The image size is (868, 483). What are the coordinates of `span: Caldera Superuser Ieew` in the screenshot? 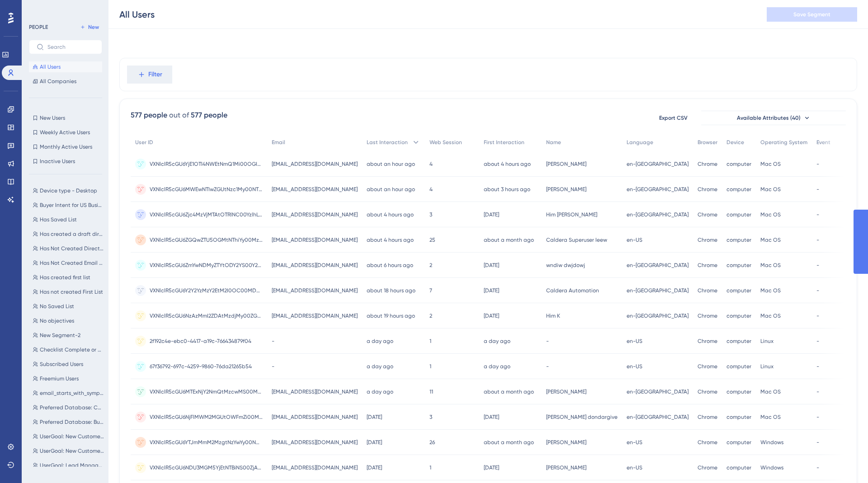 It's located at (577, 240).